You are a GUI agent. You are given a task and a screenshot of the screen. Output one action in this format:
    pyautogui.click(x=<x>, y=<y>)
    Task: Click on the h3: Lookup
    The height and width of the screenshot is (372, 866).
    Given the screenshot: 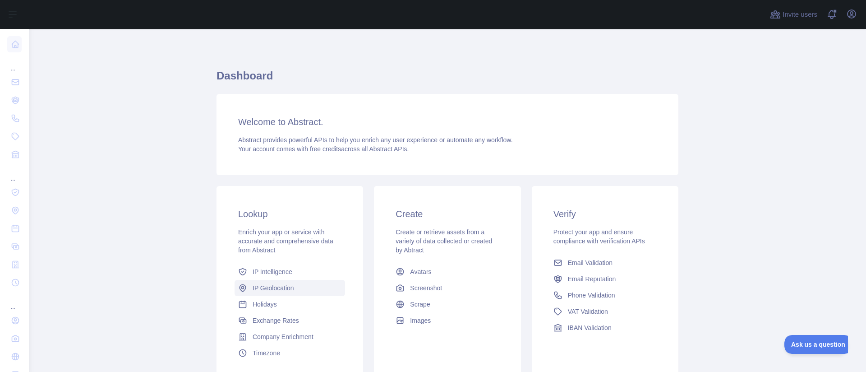 What is the action you would take?
    pyautogui.click(x=290, y=214)
    